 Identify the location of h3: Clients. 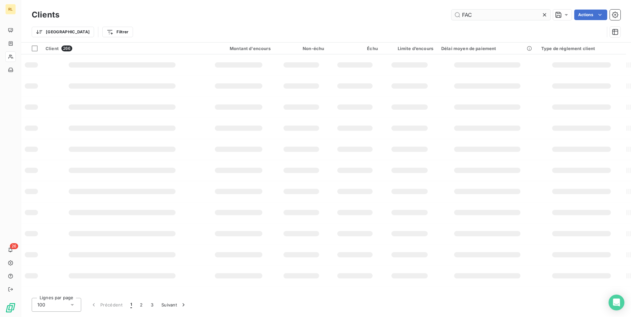
(46, 15).